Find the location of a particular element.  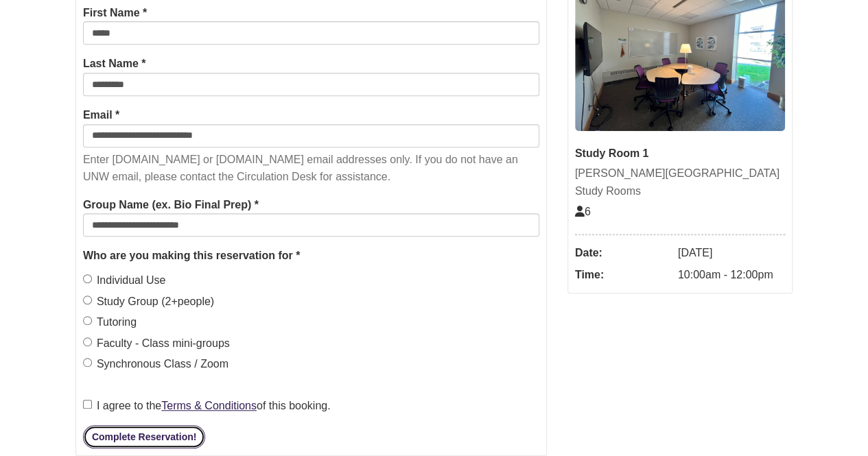

input: Tutoring is located at coordinates (87, 320).